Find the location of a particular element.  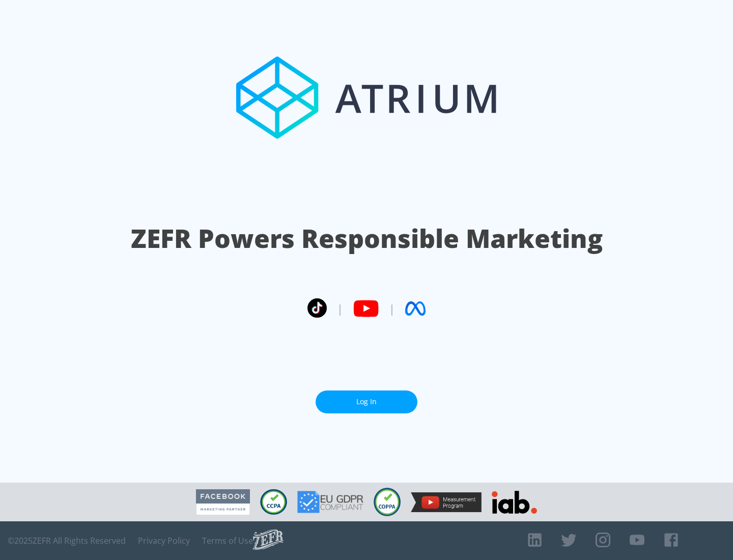

a: Terms of Use is located at coordinates (228, 541).